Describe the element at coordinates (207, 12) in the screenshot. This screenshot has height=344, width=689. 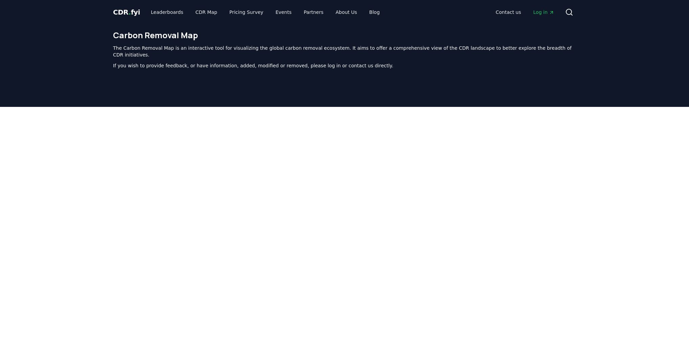
I see `a: CDR Map` at that location.